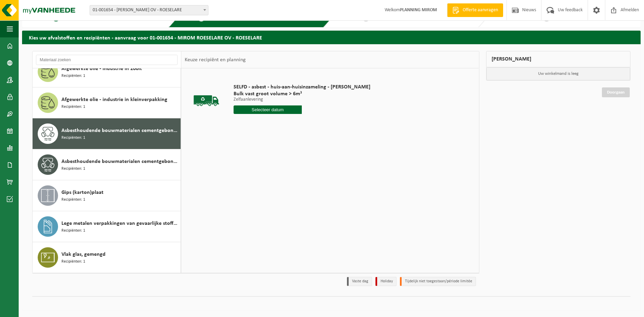  What do you see at coordinates (149, 10) in the screenshot?
I see `span: 01-001654 - MIROM ROESELARE OV - ROESELARE` at bounding box center [149, 10].